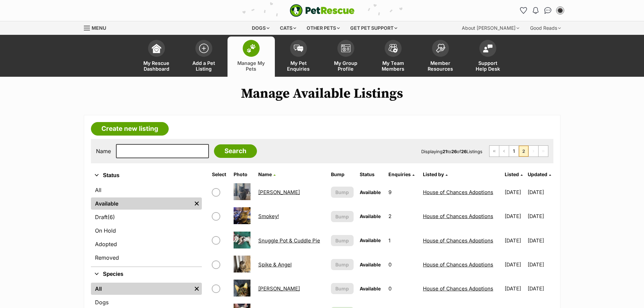  I want to click on img: add-pet-listing-icon-0afa8454b4691262ce3f59096e99ab1cd57d4a30225e0717b998d2c9b9846f56.svg, so click(203, 49).